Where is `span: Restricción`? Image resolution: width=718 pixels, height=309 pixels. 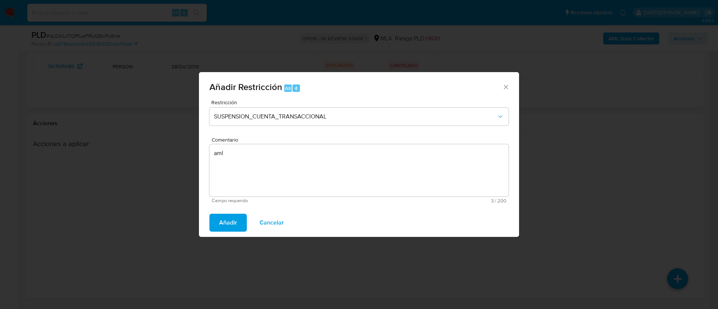
span: Restricción is located at coordinates (361, 102).